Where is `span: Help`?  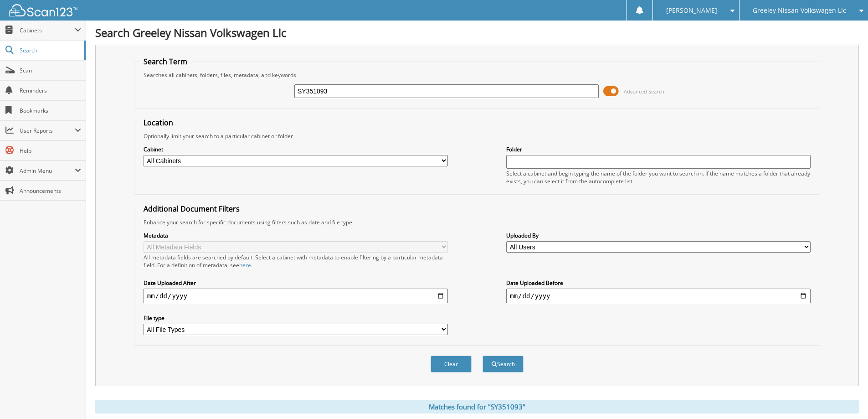
span: Help is located at coordinates (50, 150).